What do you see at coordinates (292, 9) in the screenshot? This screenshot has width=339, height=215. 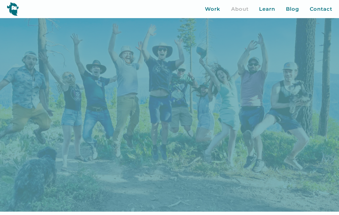 I see `a: Blog` at bounding box center [292, 9].